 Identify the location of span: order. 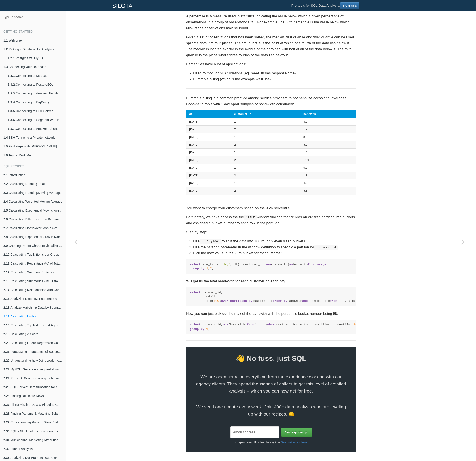
(277, 301).